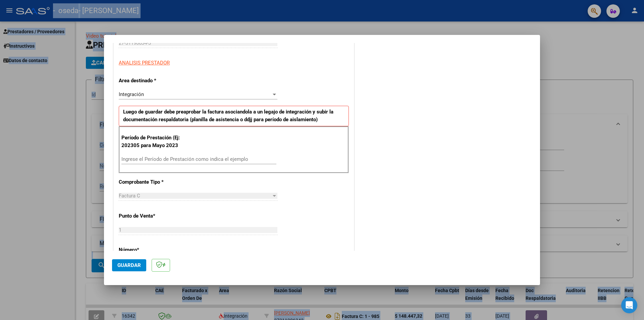  What do you see at coordinates (153, 216) in the screenshot?
I see `p: Punto de Venta` at bounding box center [153, 216].